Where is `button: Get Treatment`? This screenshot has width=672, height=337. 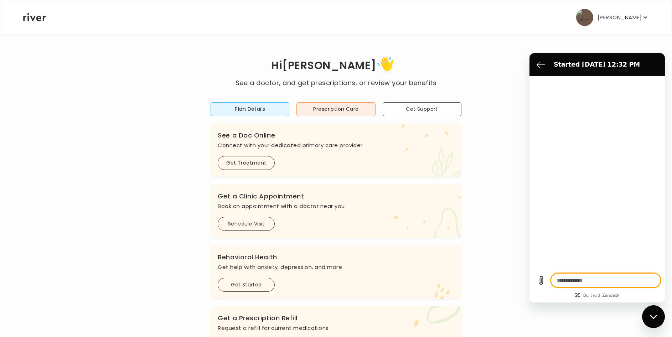 button: Get Treatment is located at coordinates (246, 163).